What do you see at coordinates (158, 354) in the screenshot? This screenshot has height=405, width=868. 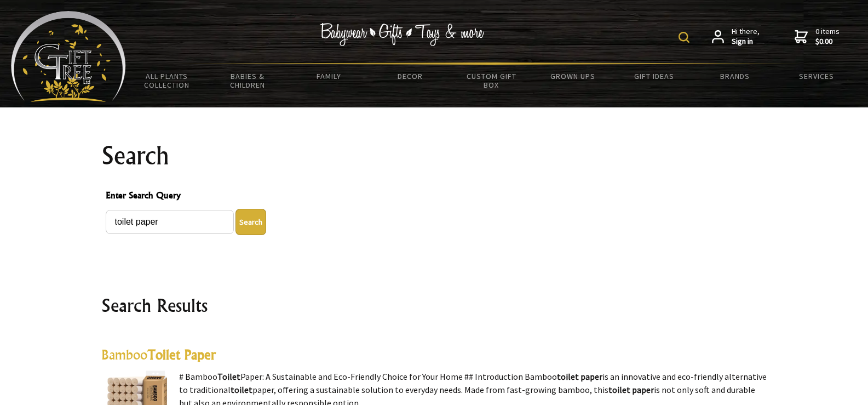 I see `a: BambooToilet Paper` at bounding box center [158, 354].